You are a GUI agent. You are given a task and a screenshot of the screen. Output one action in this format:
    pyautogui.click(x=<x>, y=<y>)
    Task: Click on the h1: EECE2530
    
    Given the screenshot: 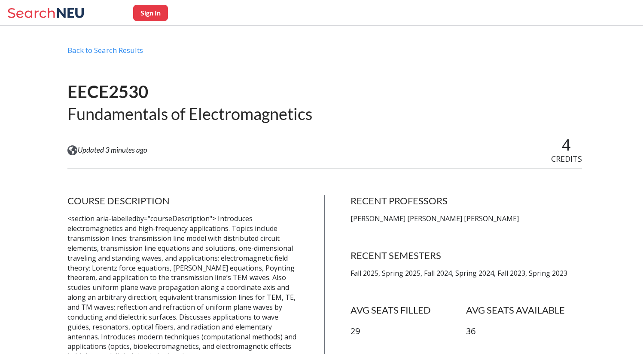 What is the action you would take?
    pyautogui.click(x=190, y=92)
    